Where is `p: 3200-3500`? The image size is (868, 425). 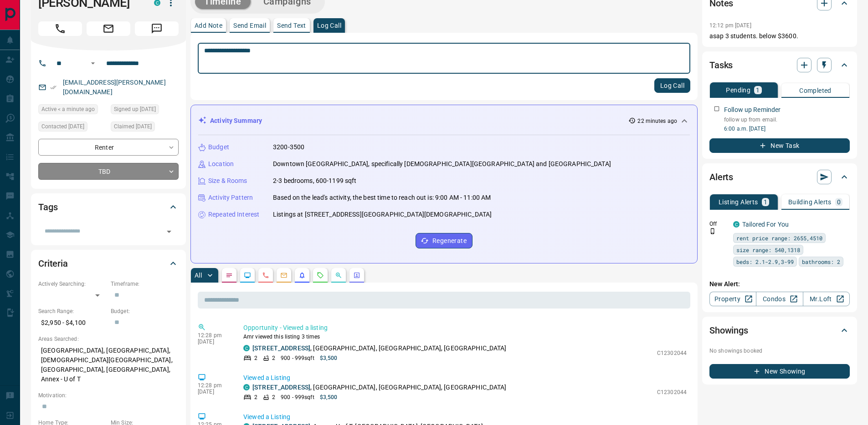 p: 3200-3500 is located at coordinates (289, 147).